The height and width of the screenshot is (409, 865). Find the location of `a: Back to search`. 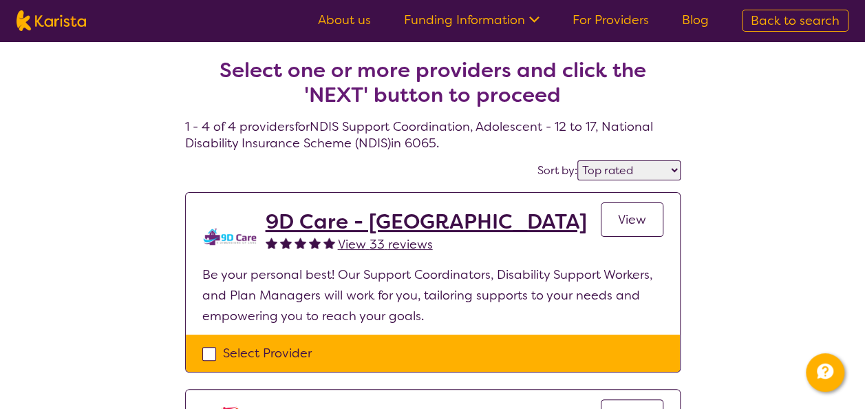

a: Back to search is located at coordinates (795, 21).